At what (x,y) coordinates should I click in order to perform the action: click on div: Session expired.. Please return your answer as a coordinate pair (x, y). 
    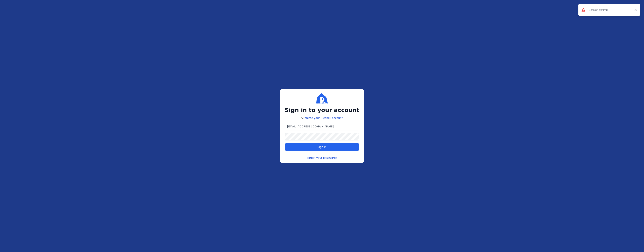
    Looking at the image, I should click on (610, 10).